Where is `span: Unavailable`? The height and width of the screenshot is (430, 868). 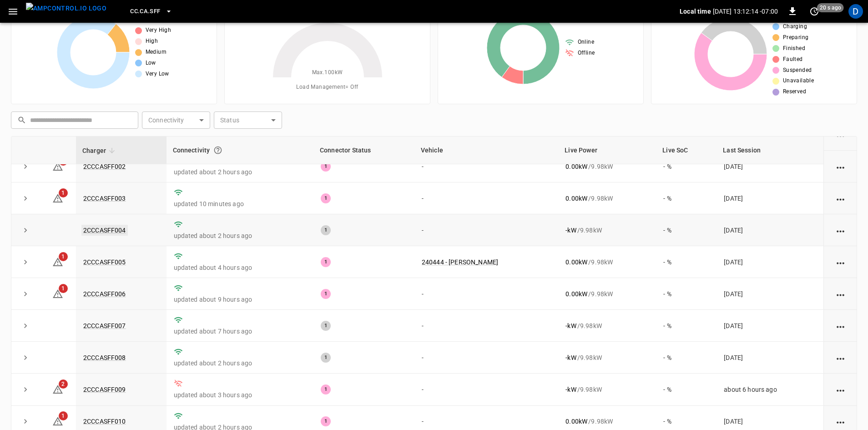 span: Unavailable is located at coordinates (798, 81).